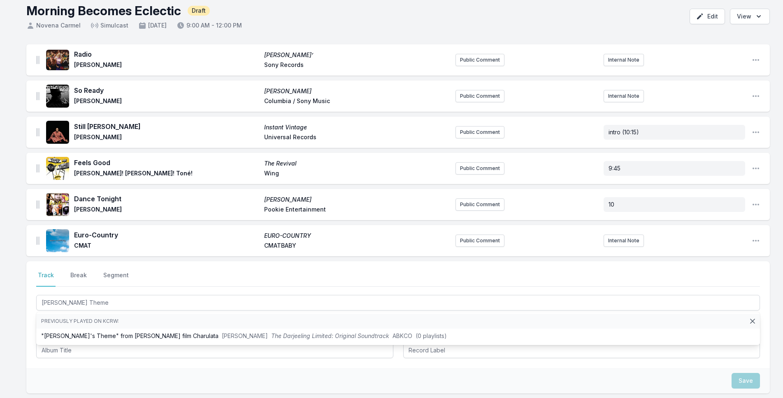 The width and height of the screenshot is (783, 398). Describe the element at coordinates (58, 168) in the screenshot. I see `img: The Revival` at that location.